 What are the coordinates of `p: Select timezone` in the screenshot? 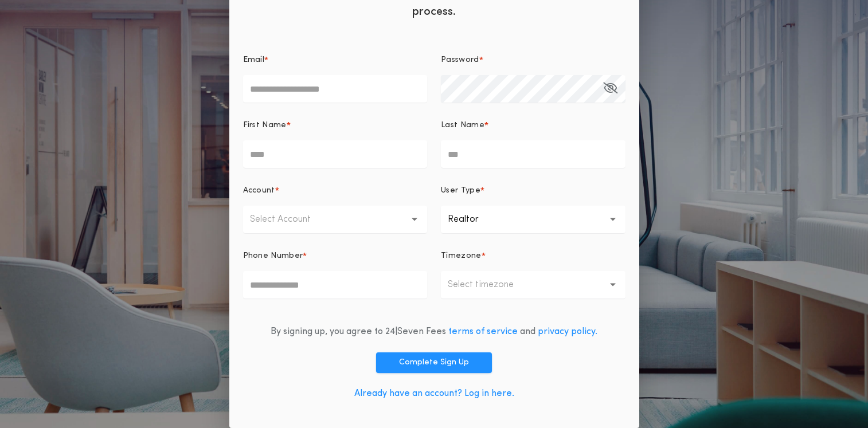 It's located at (490, 285).